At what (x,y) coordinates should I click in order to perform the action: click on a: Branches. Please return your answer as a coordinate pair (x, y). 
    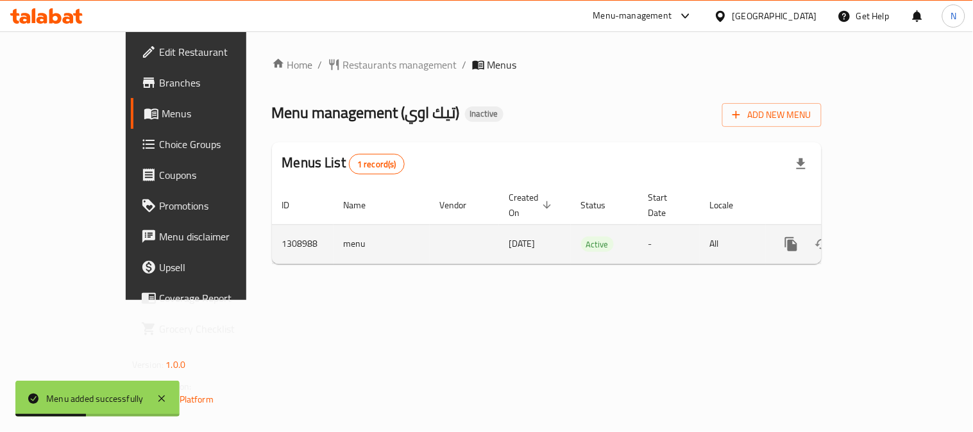
    Looking at the image, I should click on (209, 83).